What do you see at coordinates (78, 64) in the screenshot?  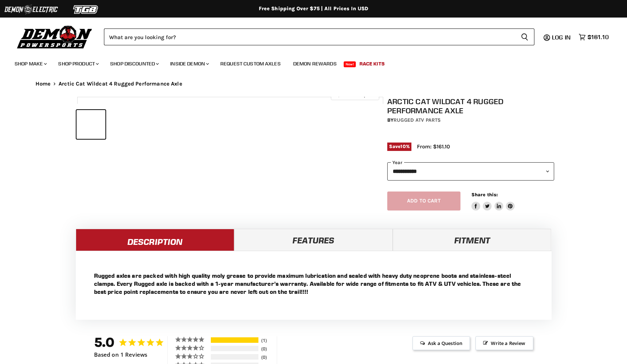 I see `a: Shop Product` at bounding box center [78, 64].